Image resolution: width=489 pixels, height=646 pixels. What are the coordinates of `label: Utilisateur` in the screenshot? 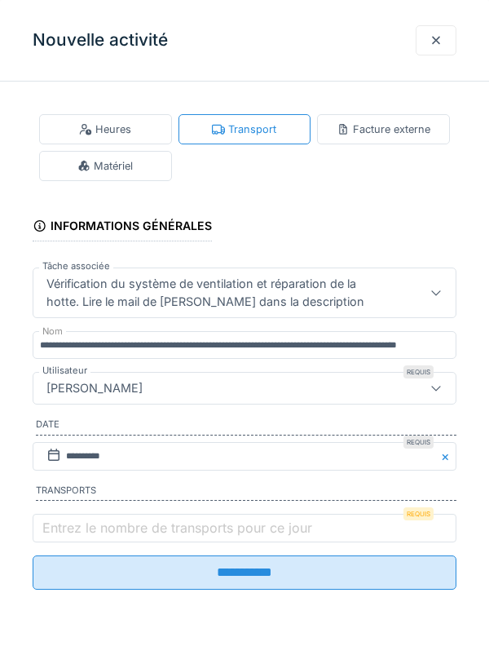 It's located at (64, 370).